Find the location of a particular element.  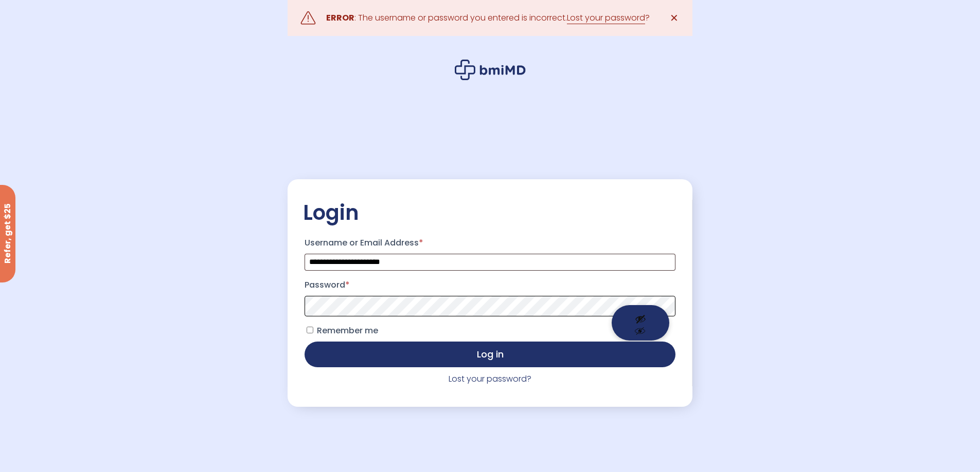

h2: Login is located at coordinates (490, 213).